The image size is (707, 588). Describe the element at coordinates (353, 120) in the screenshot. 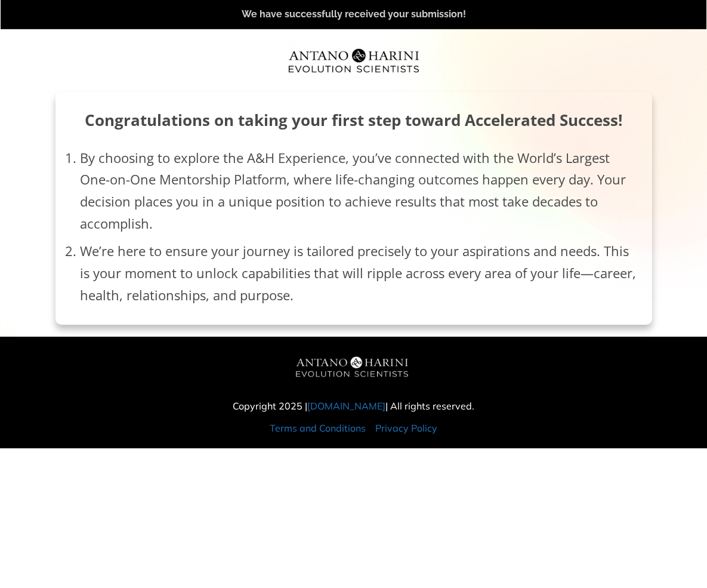

I see `strong: Congratulations on taking your first step toward Accelerated Success!` at that location.